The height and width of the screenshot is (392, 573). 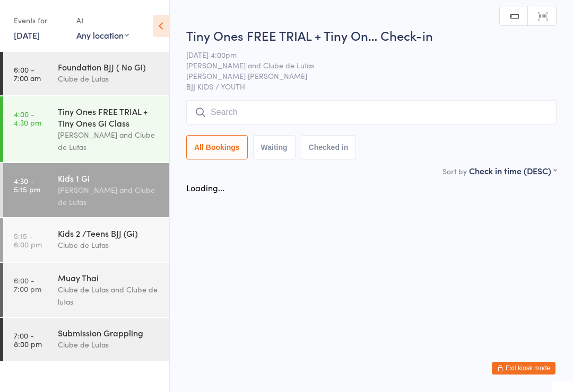 I want to click on div: Events for, so click(x=40, y=20).